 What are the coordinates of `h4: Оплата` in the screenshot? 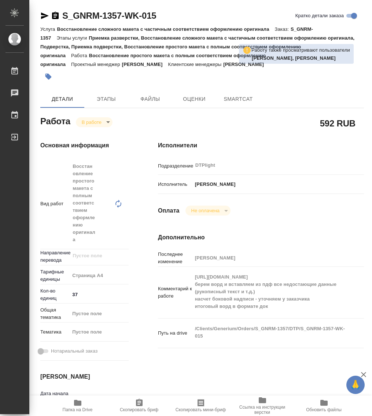 It's located at (169, 211).